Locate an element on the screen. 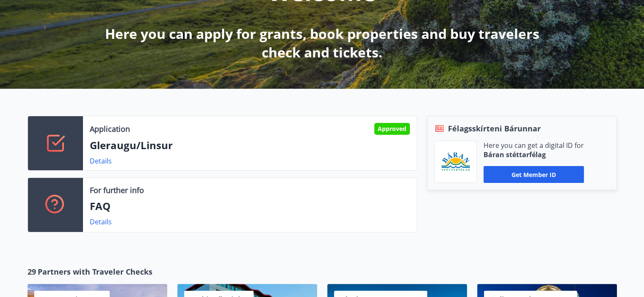 The image size is (644, 297). p: Gleraugu/Linsur is located at coordinates (249, 145).